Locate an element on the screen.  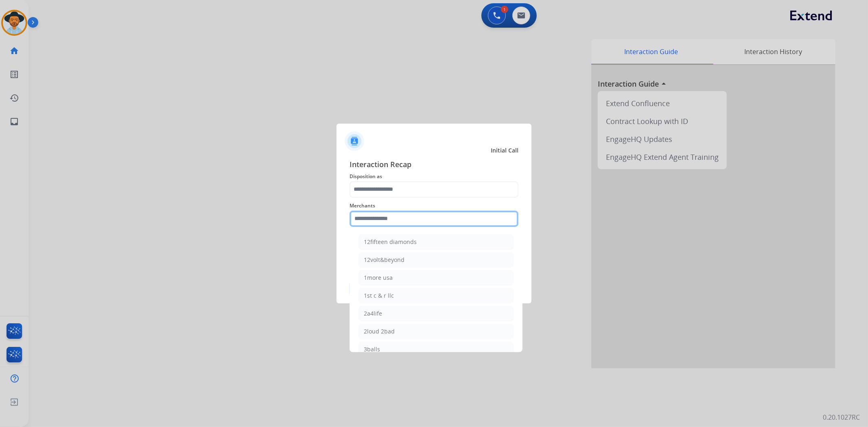
div: 12volt&beyond is located at coordinates (384, 260).